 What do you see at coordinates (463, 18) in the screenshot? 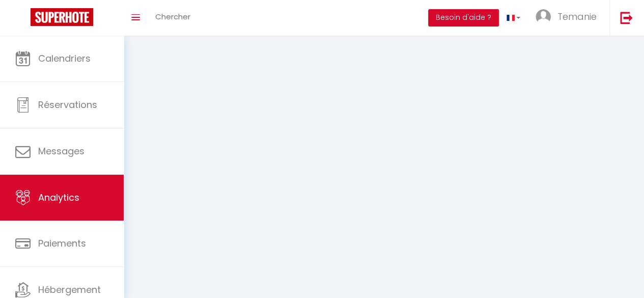
I see `button: Besoin d'aide ?` at bounding box center [463, 18].